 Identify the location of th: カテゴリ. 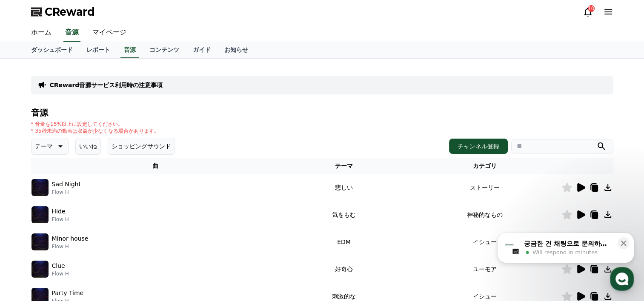
(485, 166).